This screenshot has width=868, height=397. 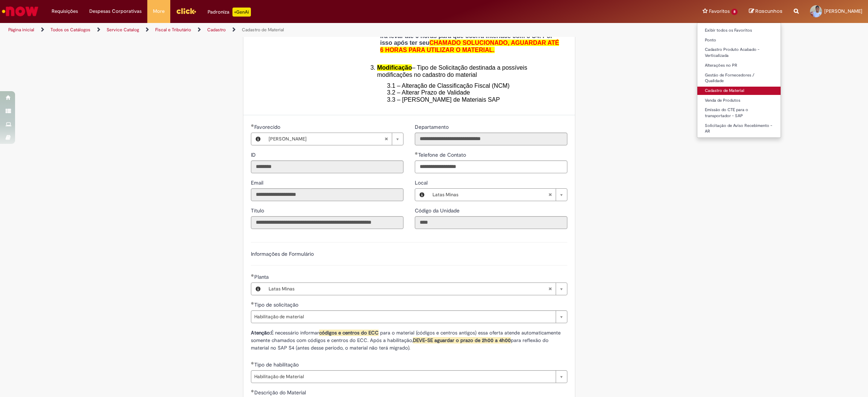 I want to click on a: Latas MinasLimpar campo Local, so click(x=498, y=195).